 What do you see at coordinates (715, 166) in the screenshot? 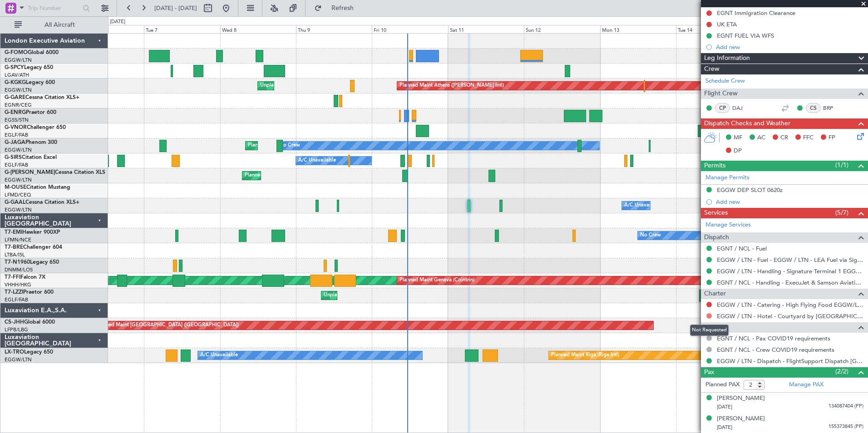
I see `span: Permits` at bounding box center [715, 166].